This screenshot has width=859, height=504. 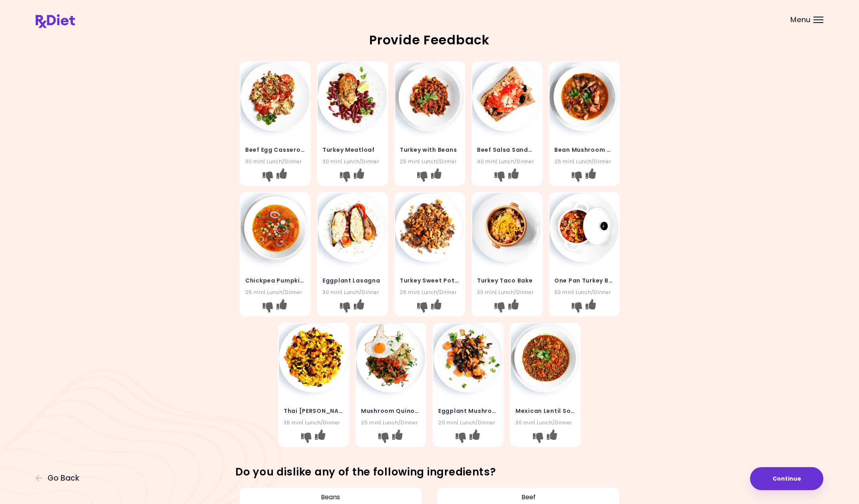 What do you see at coordinates (275, 281) in the screenshot?
I see `h4: Chickpea Pumpkin Stew` at bounding box center [275, 281].